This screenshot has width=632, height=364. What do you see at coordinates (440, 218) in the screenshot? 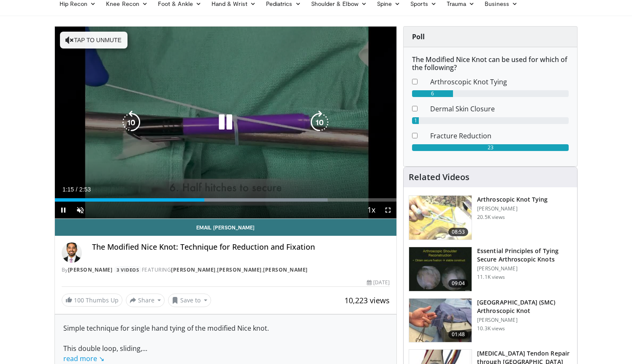
I see `img: 286858_0000_1.png.150x105_q85_crop-smart_upscale.jpg` at bounding box center [440, 218].